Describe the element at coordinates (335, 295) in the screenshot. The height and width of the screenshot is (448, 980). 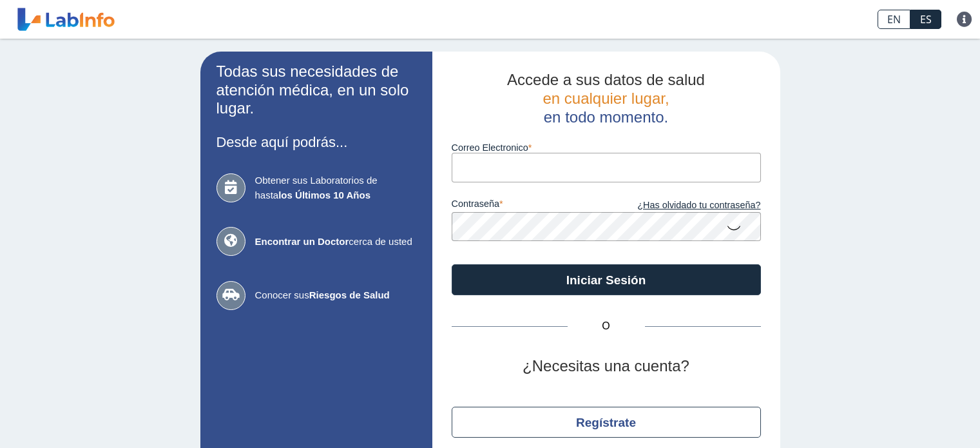
I see `span: Conocer sus` at that location.